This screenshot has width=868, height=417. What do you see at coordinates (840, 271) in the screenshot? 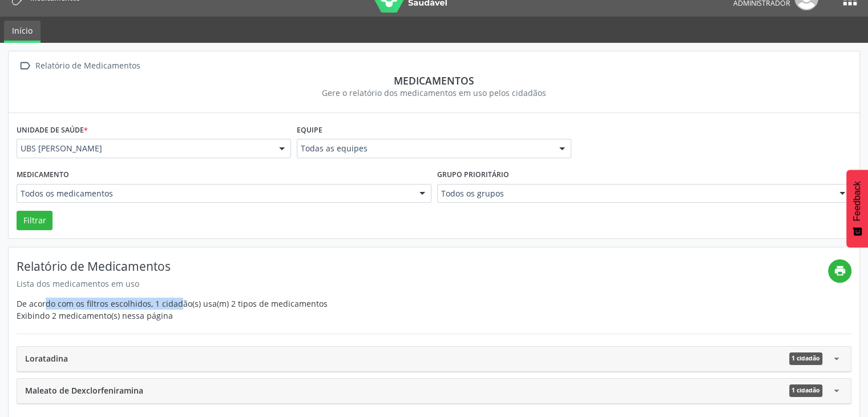
I see `i: print` at bounding box center [840, 271].